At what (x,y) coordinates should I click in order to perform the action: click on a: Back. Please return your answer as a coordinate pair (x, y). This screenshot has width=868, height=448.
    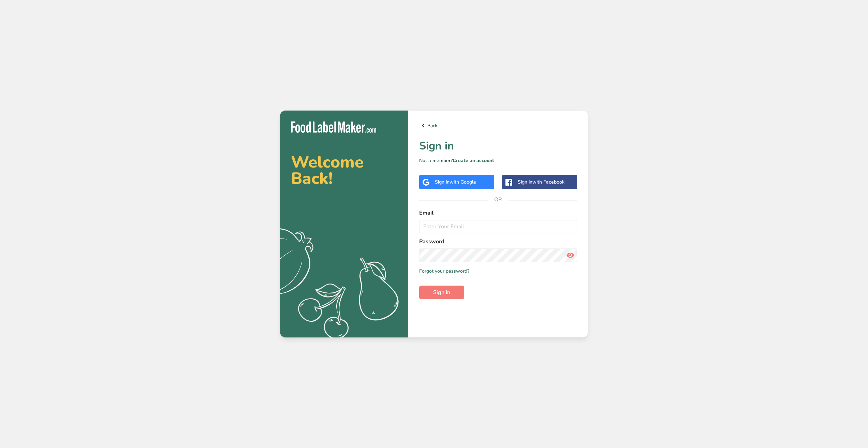
    Looking at the image, I should click on (498, 126).